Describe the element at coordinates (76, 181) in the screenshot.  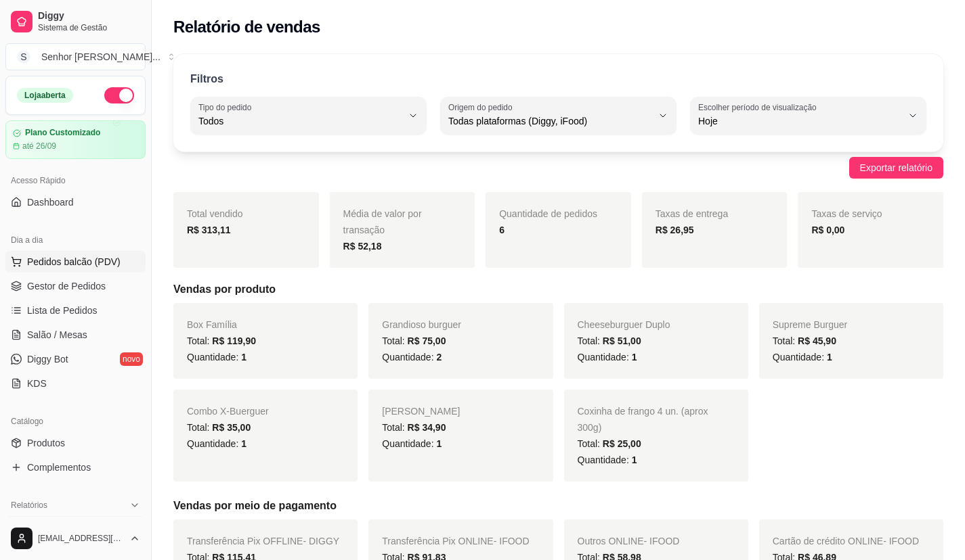
I see `div: Acesso Rápido` at that location.